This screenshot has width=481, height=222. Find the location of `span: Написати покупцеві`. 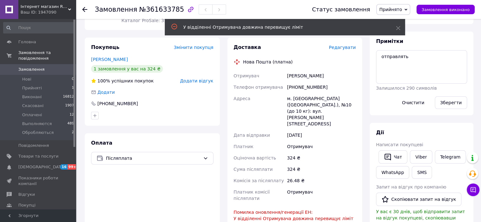

span: Написати покупцеві is located at coordinates (399, 145).